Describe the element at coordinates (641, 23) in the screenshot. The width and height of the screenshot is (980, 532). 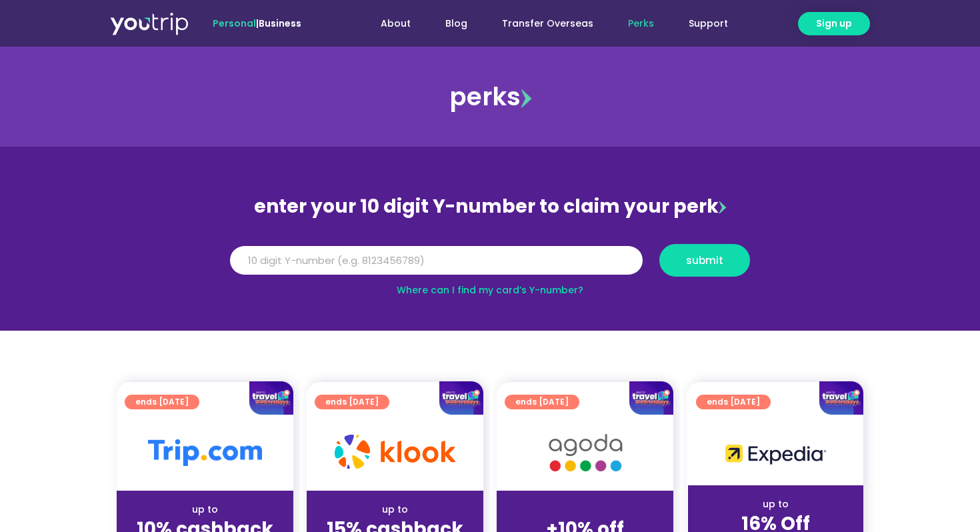
I see `a: Perks` at that location.